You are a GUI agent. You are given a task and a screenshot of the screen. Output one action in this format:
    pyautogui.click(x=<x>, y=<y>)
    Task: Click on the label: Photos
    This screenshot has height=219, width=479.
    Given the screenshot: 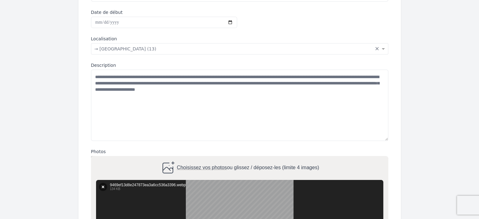 What is the action you would take?
    pyautogui.click(x=240, y=152)
    